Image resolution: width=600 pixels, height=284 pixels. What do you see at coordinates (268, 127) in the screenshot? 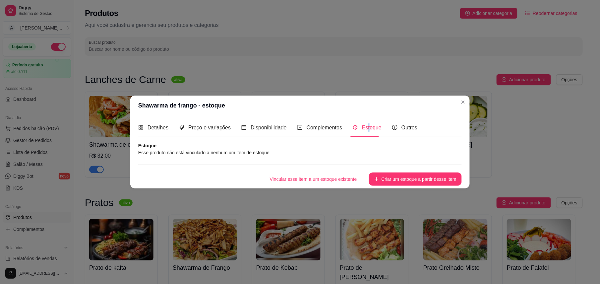
I see `span: Disponibilidade` at bounding box center [268, 127].